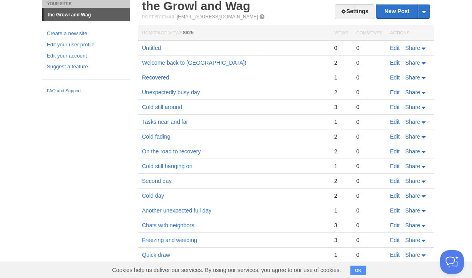 The image size is (472, 278). I want to click on a: On the road to recovery, so click(171, 151).